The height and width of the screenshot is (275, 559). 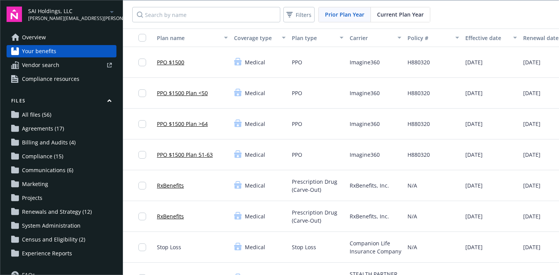 I want to click on span: Communications (6), so click(x=47, y=170).